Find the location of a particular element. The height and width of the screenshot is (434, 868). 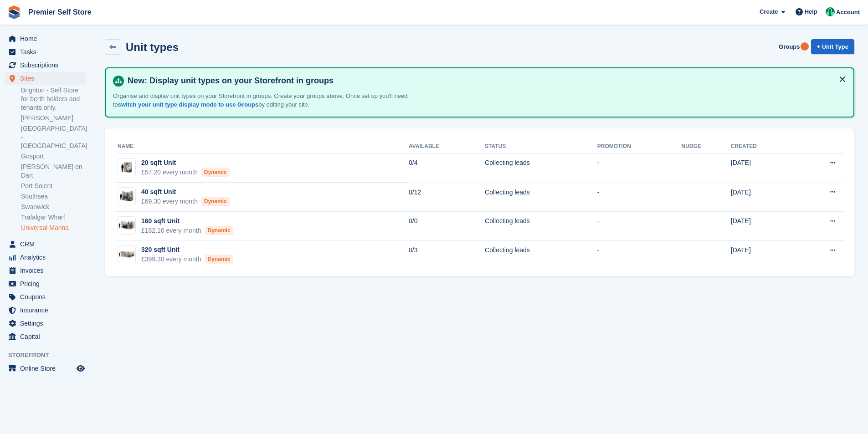

a: + Unit Type is located at coordinates (833, 46).